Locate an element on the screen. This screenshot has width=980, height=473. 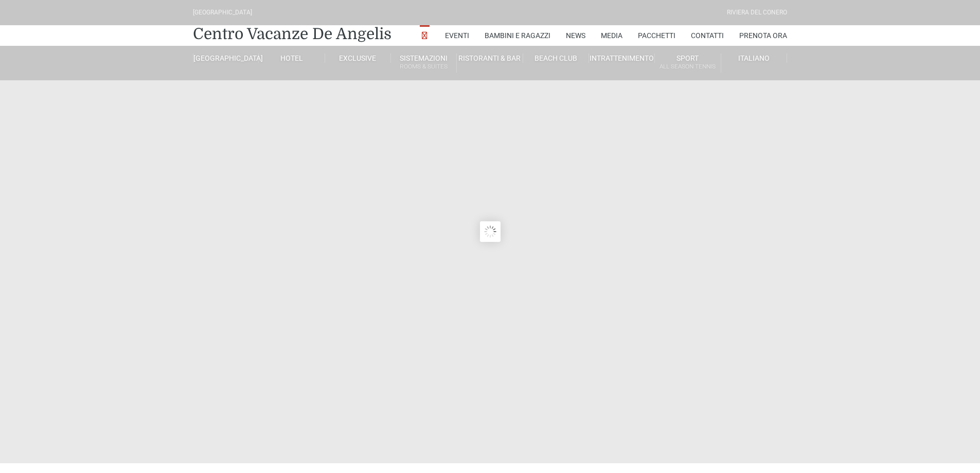
small: All Season Tennis is located at coordinates (688, 66).